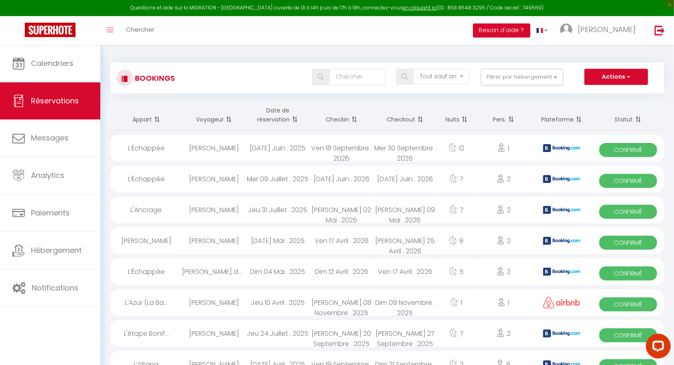  I want to click on span: Analytics, so click(47, 175).